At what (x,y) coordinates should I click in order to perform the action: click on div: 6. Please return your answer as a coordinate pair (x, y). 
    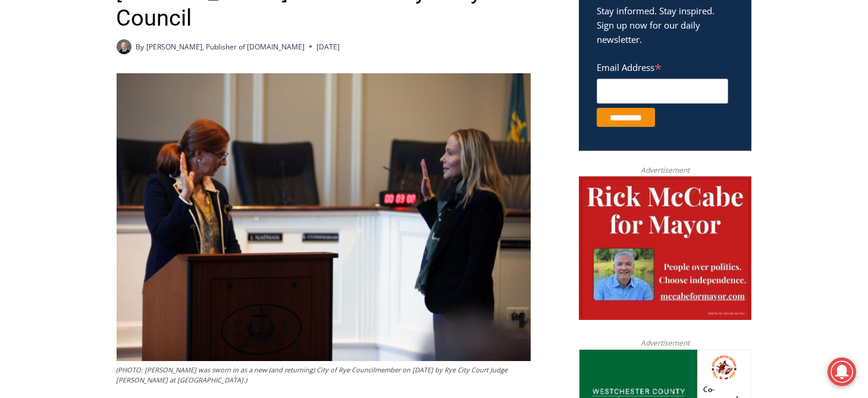
    Looking at the image, I should click on (141, 107).